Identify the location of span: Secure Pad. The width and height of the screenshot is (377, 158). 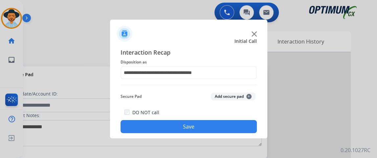
(131, 97).